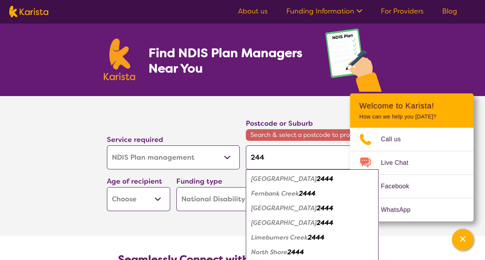 Image resolution: width=485 pixels, height=260 pixels. What do you see at coordinates (400, 210) in the screenshot?
I see `span: WhatsApp` at bounding box center [400, 210].